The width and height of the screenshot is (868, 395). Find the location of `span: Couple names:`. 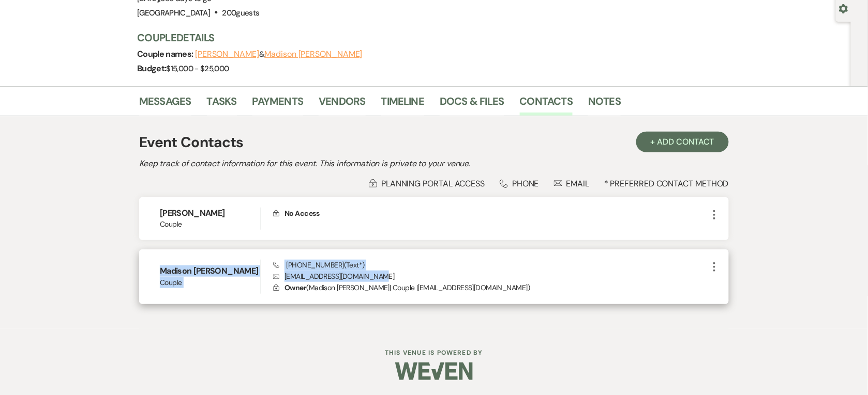

span: Couple names: is located at coordinates (166, 54).